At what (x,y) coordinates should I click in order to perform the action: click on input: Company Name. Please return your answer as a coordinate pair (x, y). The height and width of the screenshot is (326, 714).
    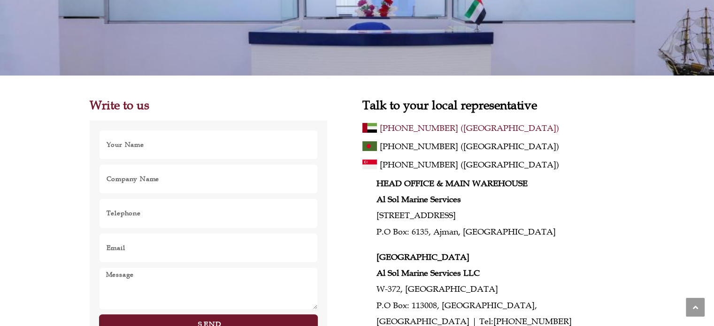
    Looking at the image, I should click on (208, 179).